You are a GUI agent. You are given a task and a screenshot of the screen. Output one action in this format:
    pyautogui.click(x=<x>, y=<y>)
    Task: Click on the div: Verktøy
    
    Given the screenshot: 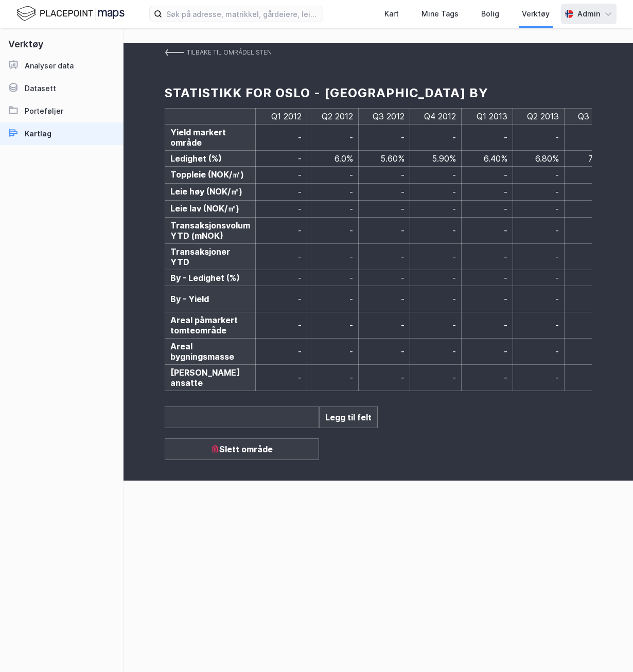 What is the action you would take?
    pyautogui.click(x=536, y=14)
    